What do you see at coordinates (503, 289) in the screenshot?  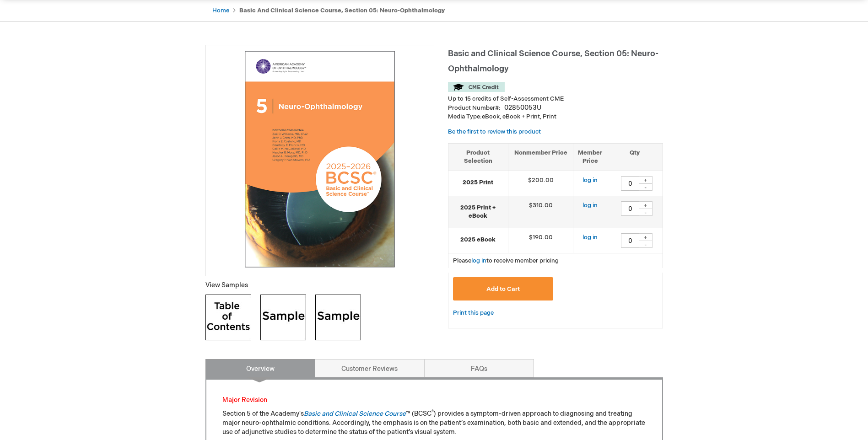 I see `span: Add to Cart` at bounding box center [503, 289].